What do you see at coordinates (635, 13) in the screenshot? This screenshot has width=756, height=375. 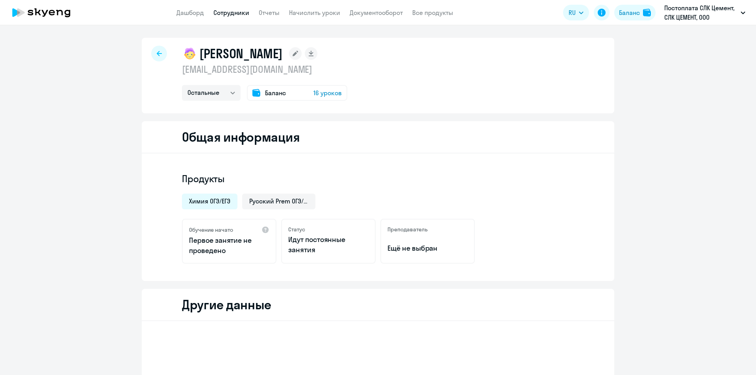 I see `button: Балансbalance` at bounding box center [635, 13].